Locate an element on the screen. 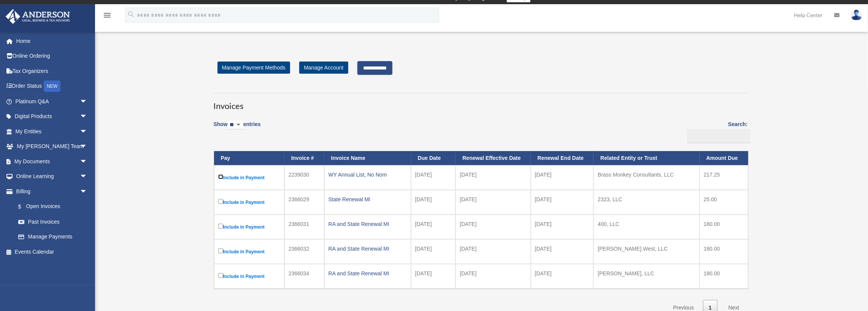  div: WY Annual List, No Nom is located at coordinates (368, 175).